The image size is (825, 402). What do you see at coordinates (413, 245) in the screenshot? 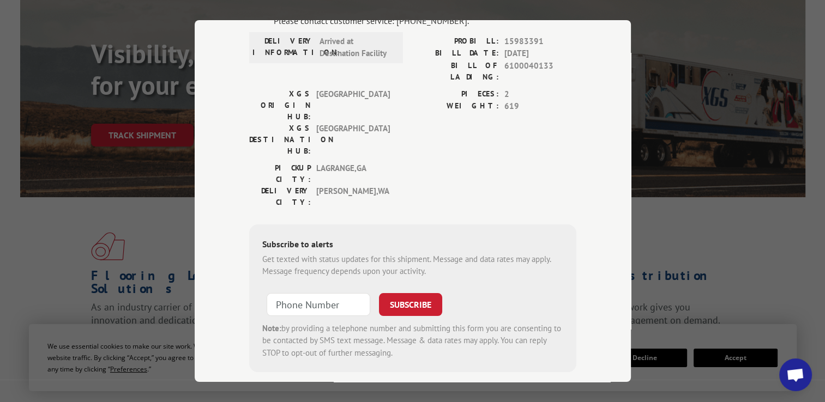
I see `div: Subscribe to alerts` at bounding box center [413, 245].